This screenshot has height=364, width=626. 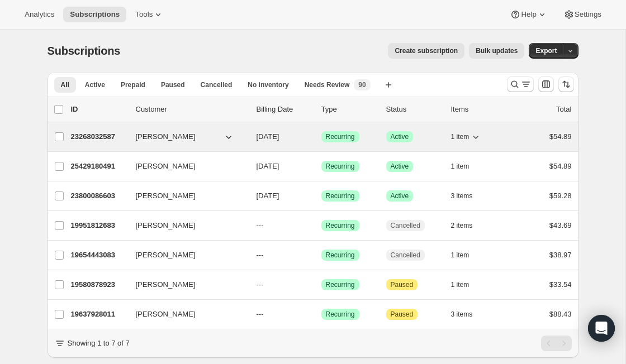 I want to click on span: $59.28, so click(x=561, y=196).